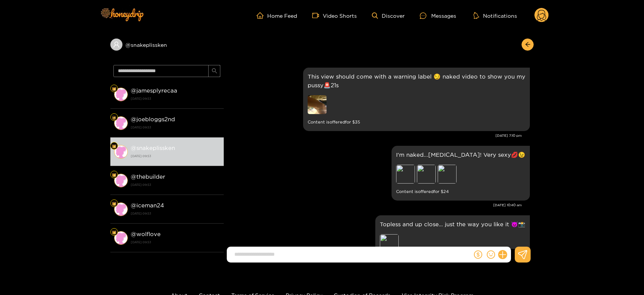 The height and width of the screenshot is (295, 644). What do you see at coordinates (416, 81) in the screenshot?
I see `p: This view should come with a warning label 😏 naked video to show you my pussy🚨21s` at bounding box center [416, 81].